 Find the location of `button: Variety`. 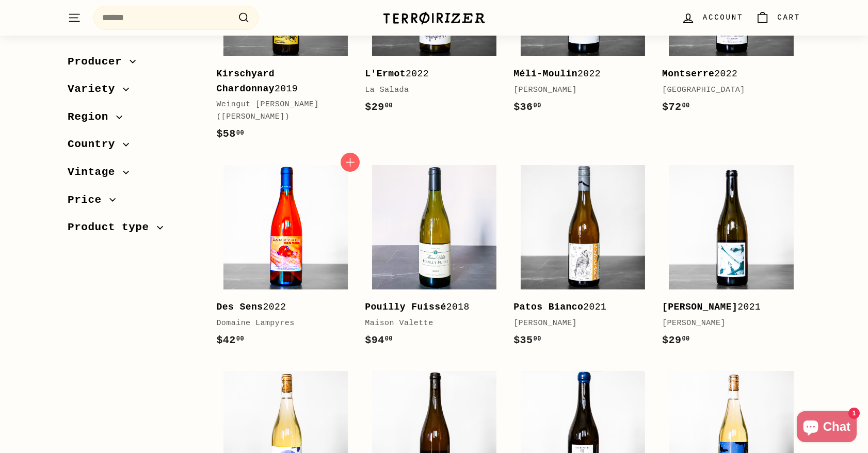

button: Variety is located at coordinates (133, 93).